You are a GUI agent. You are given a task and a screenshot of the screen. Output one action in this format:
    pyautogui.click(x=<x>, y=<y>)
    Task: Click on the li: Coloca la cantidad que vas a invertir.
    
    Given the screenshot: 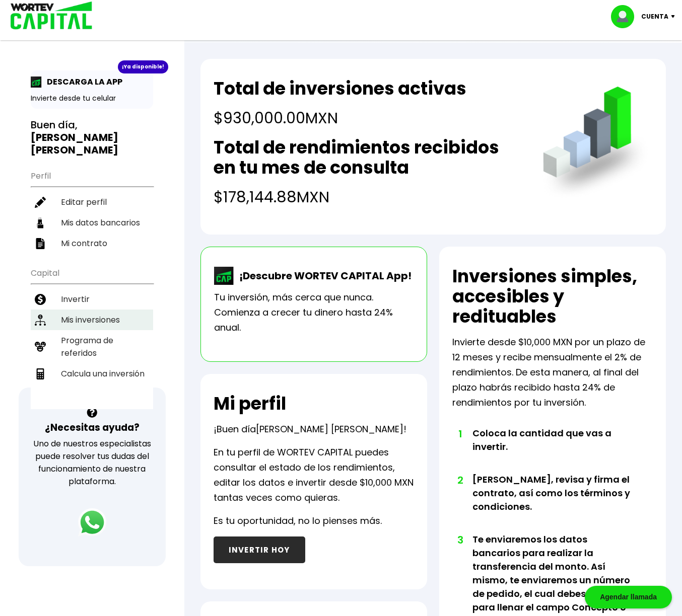 What is the action you would take?
    pyautogui.click(x=553, y=449)
    